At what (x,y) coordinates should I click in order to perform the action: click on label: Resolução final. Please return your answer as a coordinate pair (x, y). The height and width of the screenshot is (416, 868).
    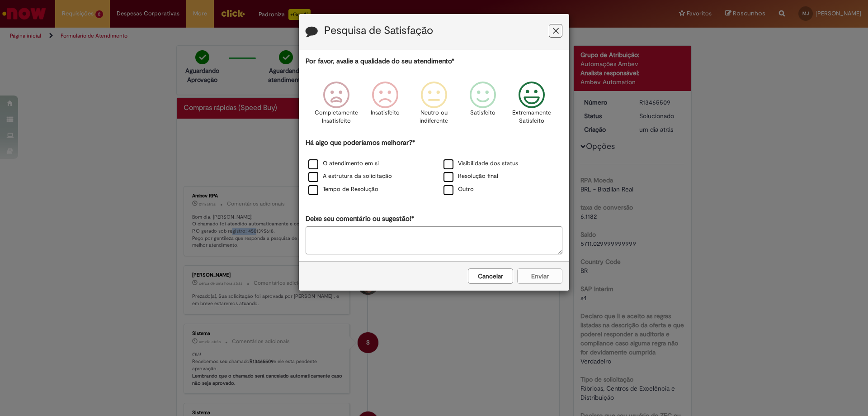
    Looking at the image, I should click on (471, 176).